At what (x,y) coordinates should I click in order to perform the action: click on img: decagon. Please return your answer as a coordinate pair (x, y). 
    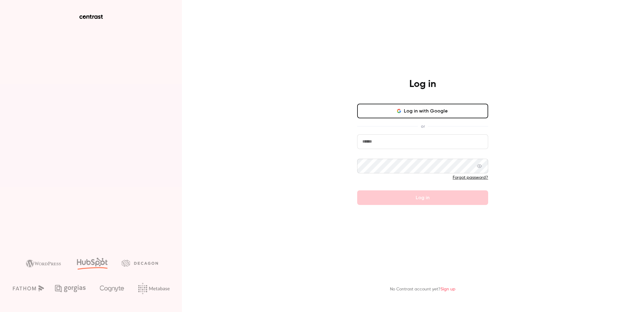
    Looking at the image, I should click on (140, 262).